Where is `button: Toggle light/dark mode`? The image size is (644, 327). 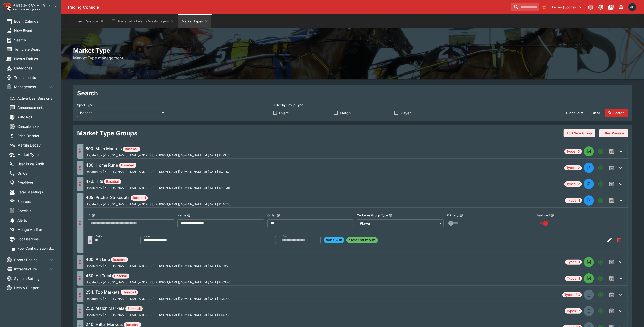 button: Toggle light/dark mode is located at coordinates (601, 7).